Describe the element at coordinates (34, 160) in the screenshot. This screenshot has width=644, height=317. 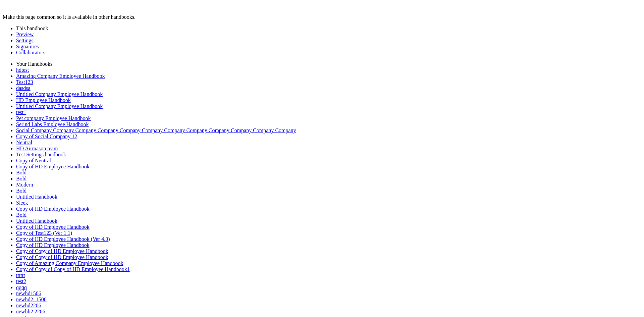
I see `a: Copy of Neutral` at that location.